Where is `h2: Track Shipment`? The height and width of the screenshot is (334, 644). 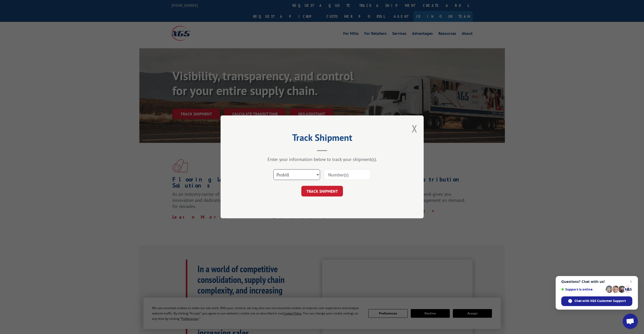 h2: Track Shipment is located at coordinates (322, 138).